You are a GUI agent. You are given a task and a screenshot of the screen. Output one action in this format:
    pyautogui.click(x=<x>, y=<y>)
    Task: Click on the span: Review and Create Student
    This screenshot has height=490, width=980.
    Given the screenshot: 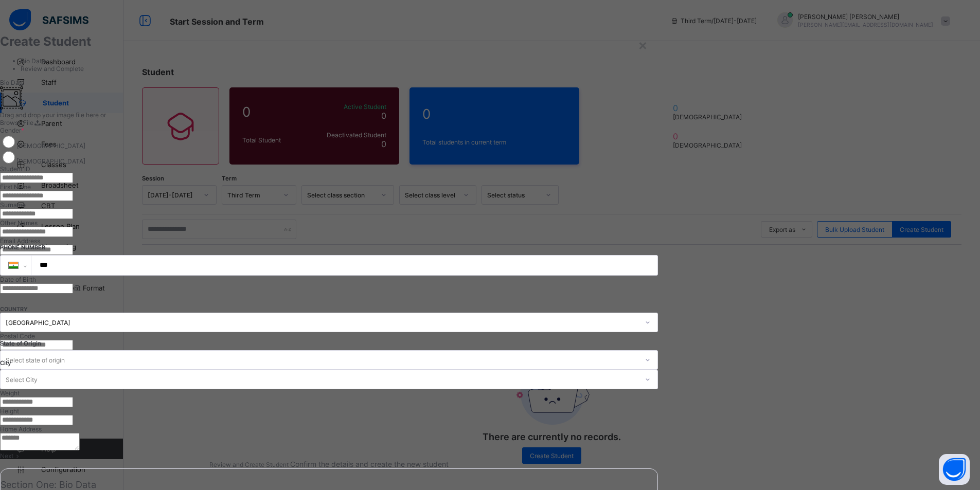 What is the action you would take?
    pyautogui.click(x=249, y=464)
    